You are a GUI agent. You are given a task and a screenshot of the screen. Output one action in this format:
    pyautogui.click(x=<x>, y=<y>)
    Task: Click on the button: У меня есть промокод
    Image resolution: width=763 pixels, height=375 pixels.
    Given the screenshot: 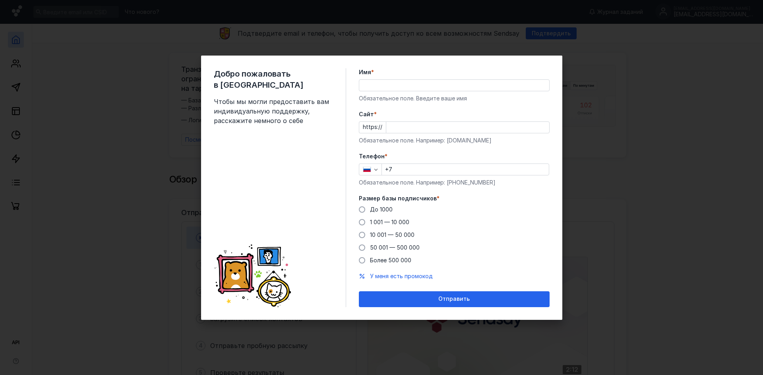 What is the action you would take?
    pyautogui.click(x=401, y=276)
    